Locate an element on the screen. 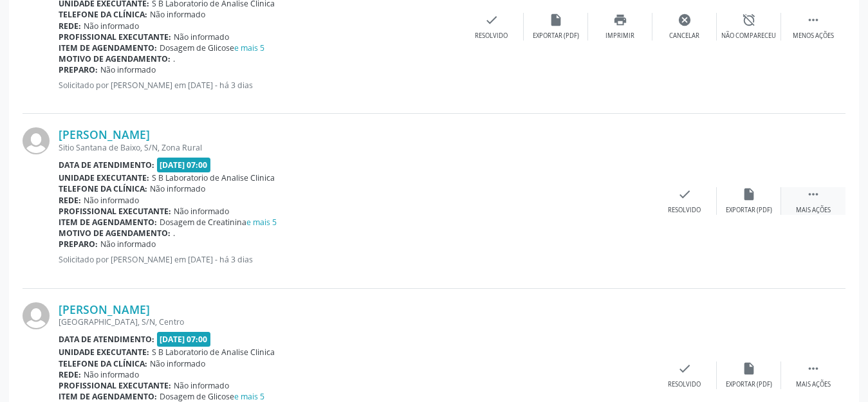  i: print is located at coordinates (620, 20).